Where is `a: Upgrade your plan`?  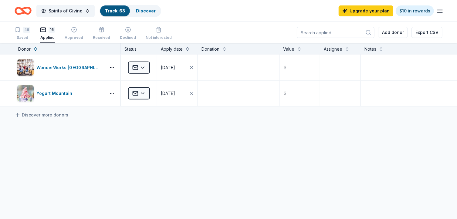
a: Upgrade your plan is located at coordinates (366, 11).